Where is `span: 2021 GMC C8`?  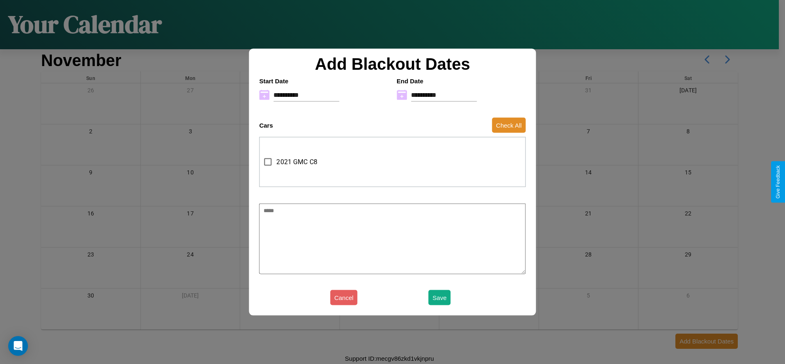
span: 2021 GMC C8 is located at coordinates (297, 162).